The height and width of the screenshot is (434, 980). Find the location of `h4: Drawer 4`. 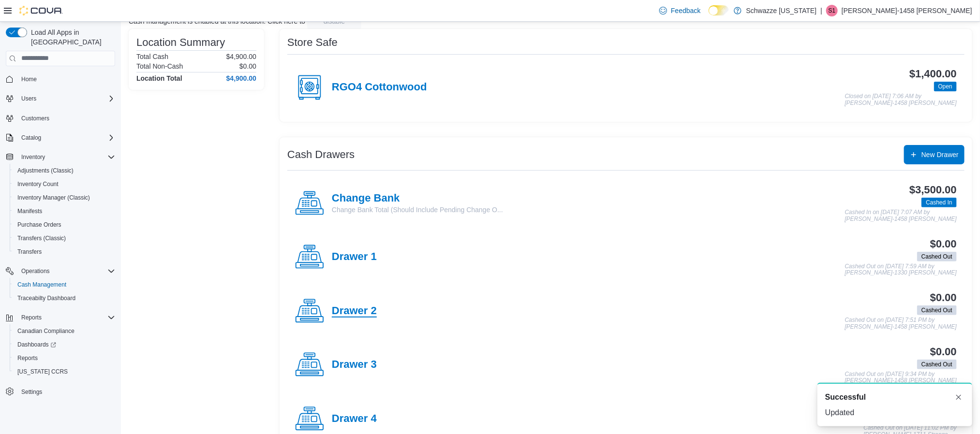

h4: Drawer 4 is located at coordinates (354, 419).